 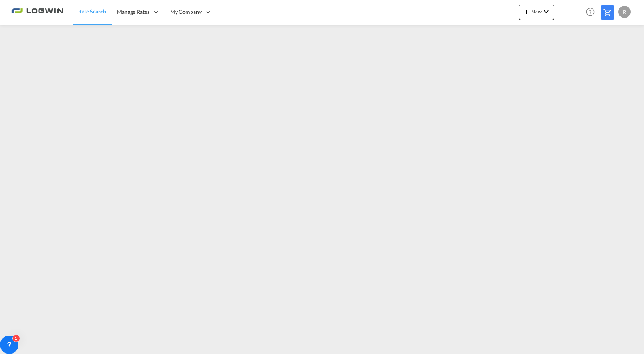 What do you see at coordinates (592, 12) in the screenshot?
I see `div: Help` at bounding box center [592, 12].